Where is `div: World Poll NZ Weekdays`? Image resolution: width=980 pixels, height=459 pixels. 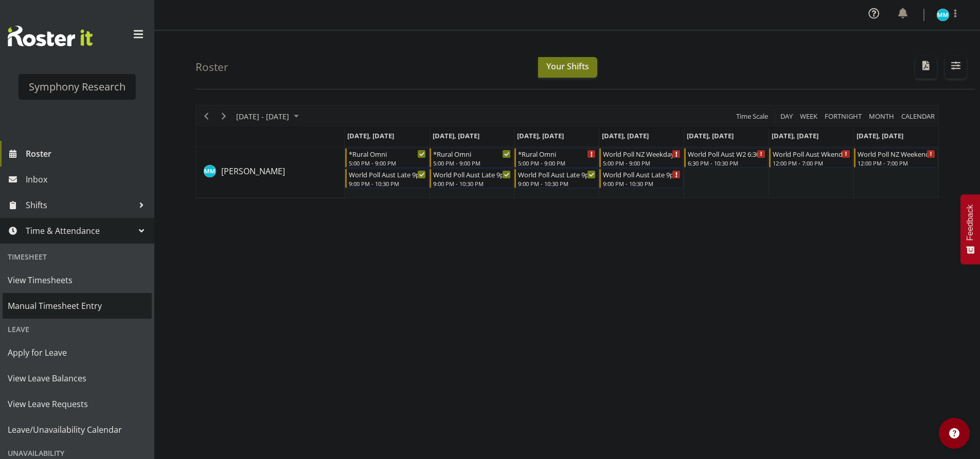
div: World Poll NZ Weekdays is located at coordinates (641, 153).